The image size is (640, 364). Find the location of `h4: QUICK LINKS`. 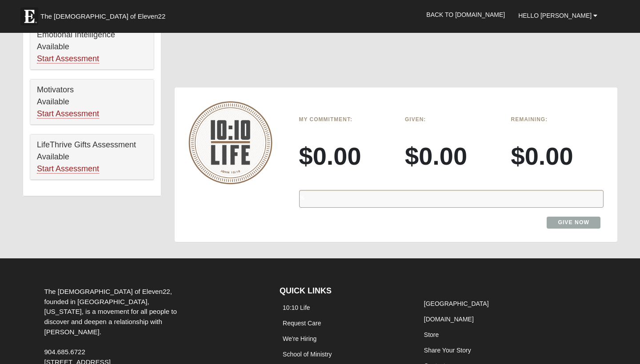

h4: QUICK LINKS is located at coordinates (343, 292).